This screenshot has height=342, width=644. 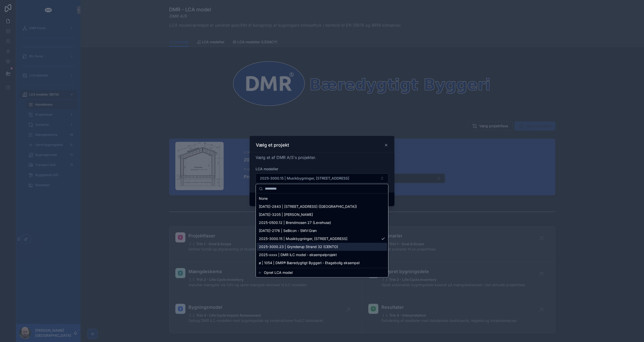 What do you see at coordinates (322, 272) in the screenshot?
I see `button: Opret LCA model` at bounding box center [322, 272].